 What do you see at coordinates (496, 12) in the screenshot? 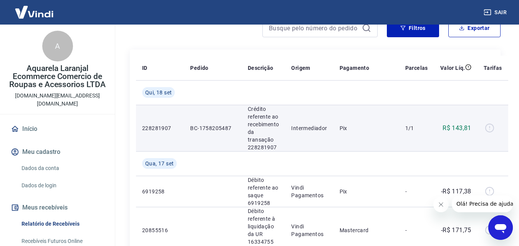
I see `button: Sair` at bounding box center [496, 12].